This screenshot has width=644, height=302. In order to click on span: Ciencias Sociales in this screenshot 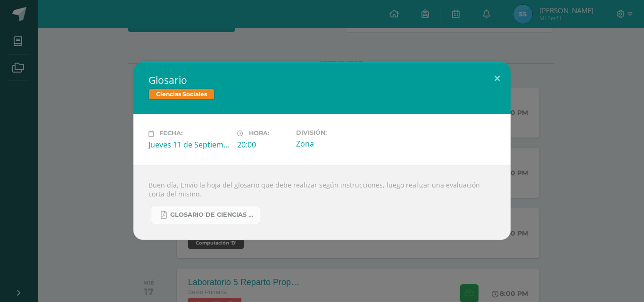, I will do `click(181, 94)`.